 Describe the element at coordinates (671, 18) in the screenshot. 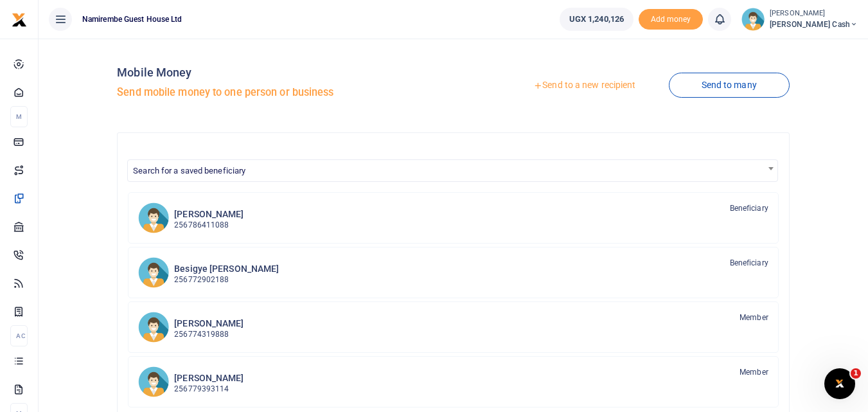

I see `a: Add money` at that location.